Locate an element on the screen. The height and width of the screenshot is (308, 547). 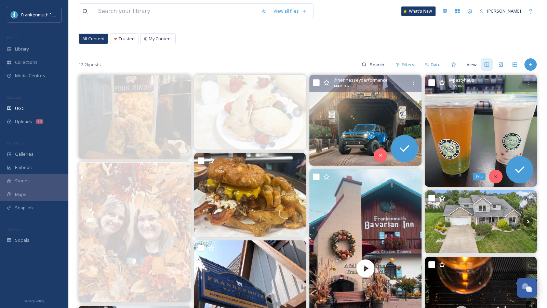
img: Do you eat pork rinds? We make them fresh daily. is located at coordinates (135, 117).